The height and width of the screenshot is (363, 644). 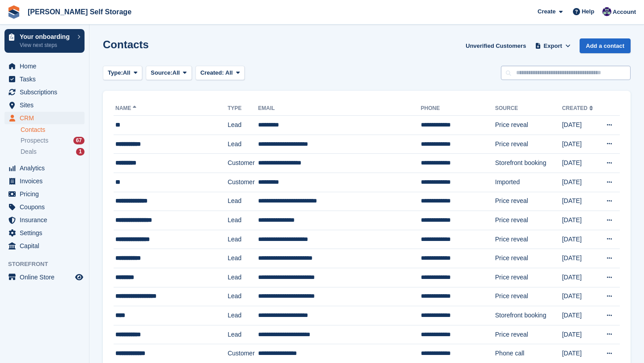 I want to click on img: stora-icon-8386f47178a22dfd0bd8f6a31ec36ba5ce8667c1dd55bd0f319d3a0aa187defe.svg, so click(x=14, y=12).